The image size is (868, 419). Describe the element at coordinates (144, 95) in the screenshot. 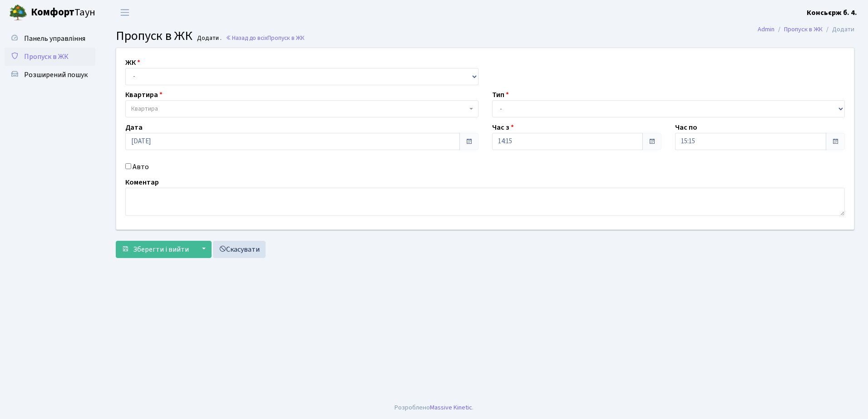

I see `label: Квартира` at that location.